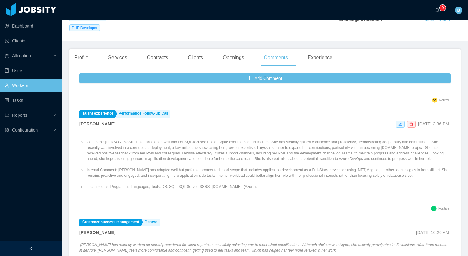 Image resolution: width=468 pixels, height=256 pixels. I want to click on a: View, so click(430, 20).